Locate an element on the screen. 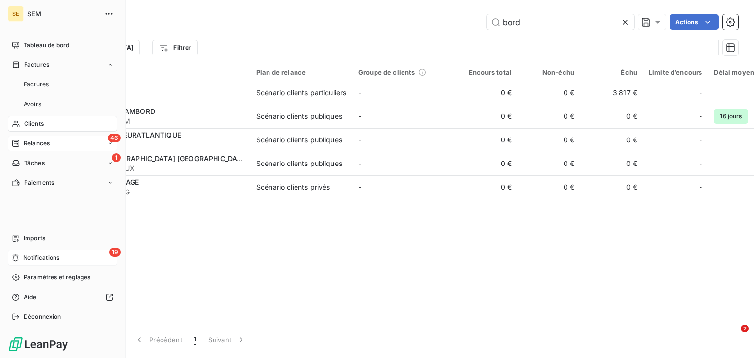 The height and width of the screenshot is (358, 754). span: 2 is located at coordinates (745, 328).